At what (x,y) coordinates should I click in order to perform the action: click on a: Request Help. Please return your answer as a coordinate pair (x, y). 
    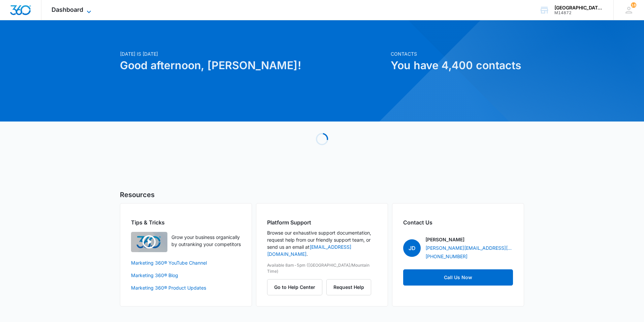
    Looking at the image, I should click on (349, 287).